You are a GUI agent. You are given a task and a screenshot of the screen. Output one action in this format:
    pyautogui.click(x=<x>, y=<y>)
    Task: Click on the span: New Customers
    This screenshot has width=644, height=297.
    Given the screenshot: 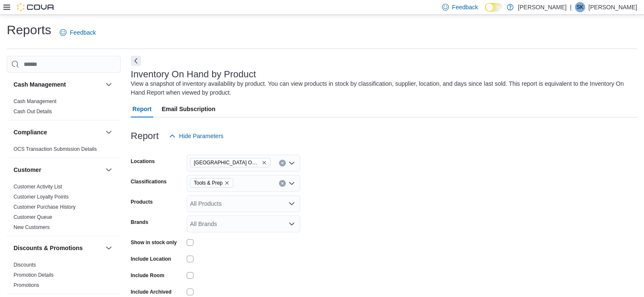 What is the action you would take?
    pyautogui.click(x=32, y=228)
    